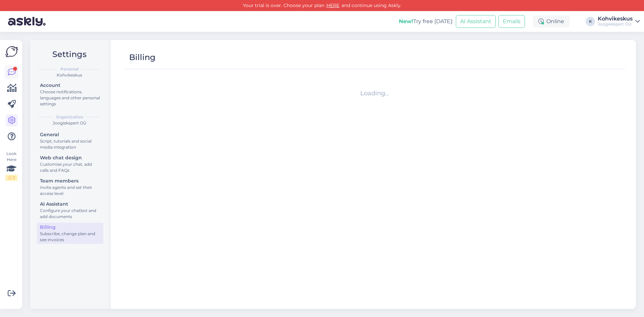  I want to click on button: Emails, so click(511, 21).